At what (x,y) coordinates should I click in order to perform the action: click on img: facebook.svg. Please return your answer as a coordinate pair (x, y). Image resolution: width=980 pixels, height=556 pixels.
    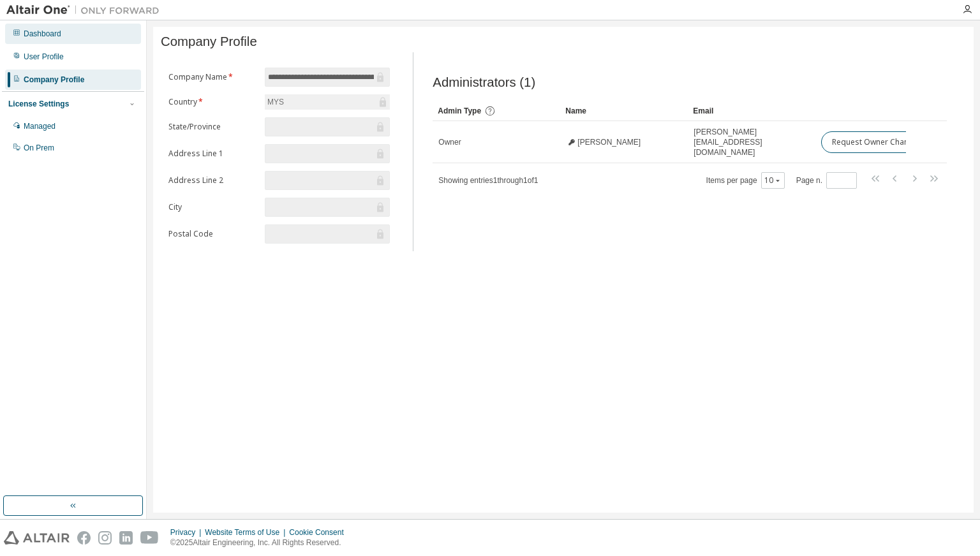
    Looking at the image, I should click on (83, 537).